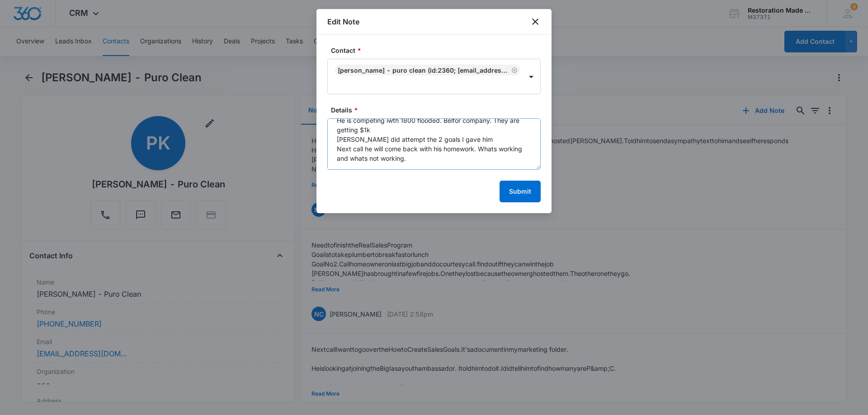 The image size is (868, 415). What do you see at coordinates (343, 22) in the screenshot?
I see `h1: Edit Note` at bounding box center [343, 22].